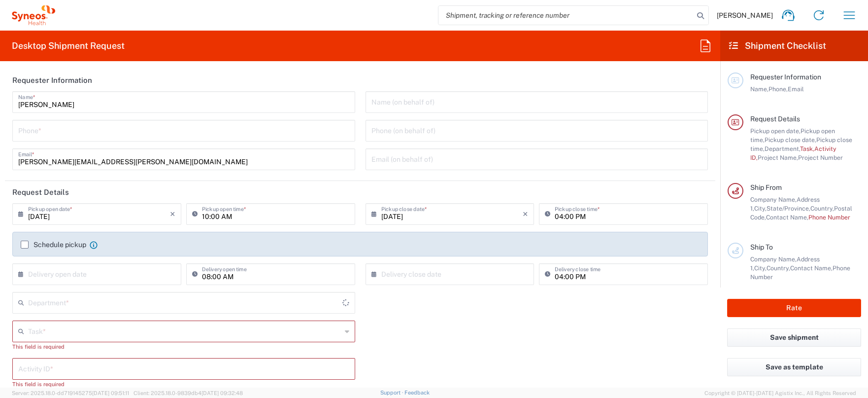 The height and width of the screenshot is (398, 868). I want to click on span: Client: 2025.18.0-9839db4, so click(188, 393).